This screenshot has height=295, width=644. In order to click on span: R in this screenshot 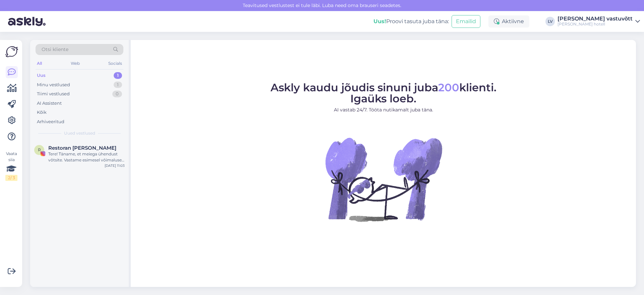, I will do `click(39, 150)`.